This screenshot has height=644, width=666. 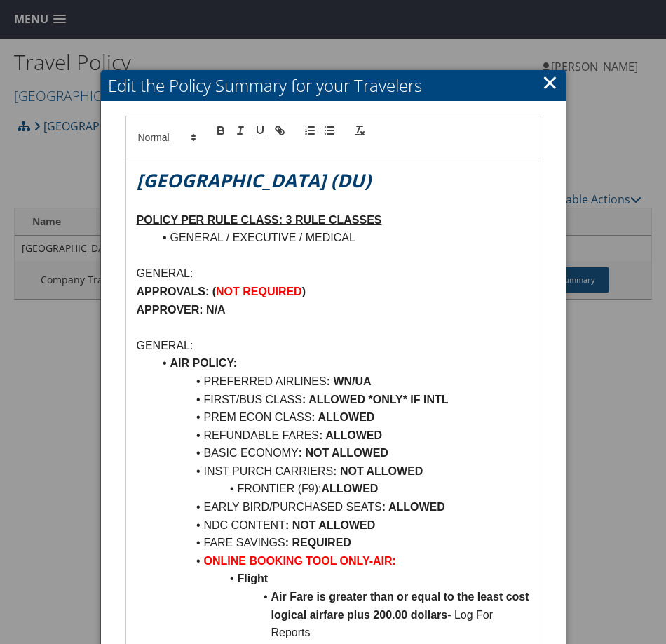 What do you see at coordinates (342, 453) in the screenshot?
I see `li: BASIC ECONOMY` at bounding box center [342, 453].